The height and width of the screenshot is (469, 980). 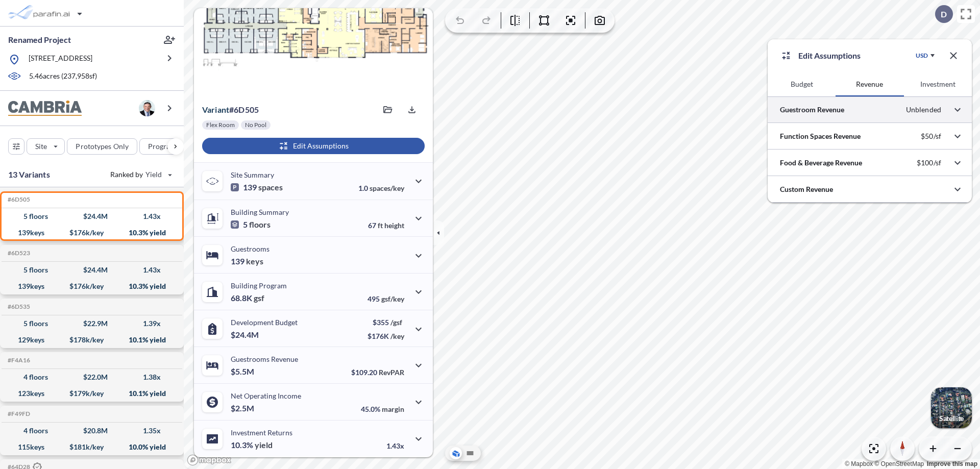 I want to click on p: 5, so click(x=250, y=225).